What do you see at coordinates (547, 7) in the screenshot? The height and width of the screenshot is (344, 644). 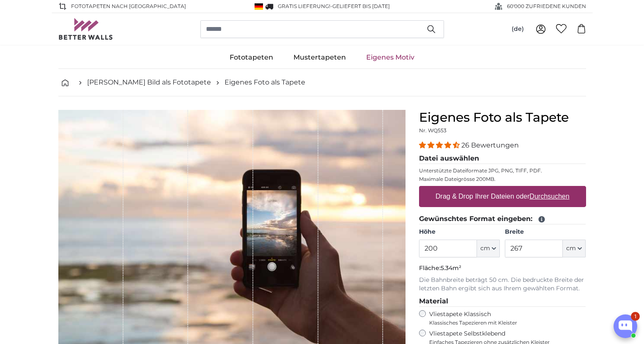 I see `span: 60'000 ZUFRIEDENE KUNDEN` at bounding box center [547, 7].